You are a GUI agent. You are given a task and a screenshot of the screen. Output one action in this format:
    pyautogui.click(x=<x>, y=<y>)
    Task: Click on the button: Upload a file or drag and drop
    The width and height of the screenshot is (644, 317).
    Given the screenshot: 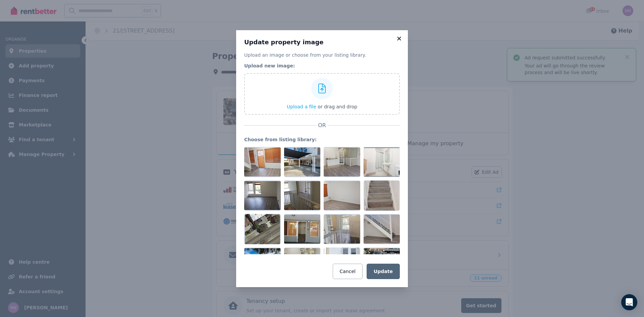 What is the action you would take?
    pyautogui.click(x=322, y=107)
    